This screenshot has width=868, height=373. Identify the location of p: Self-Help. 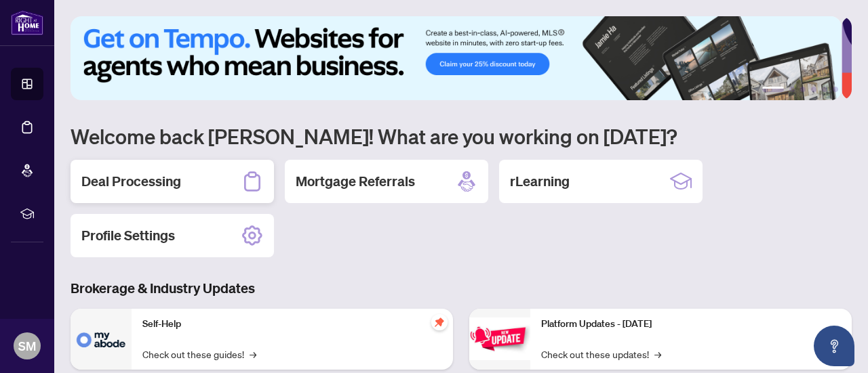
(293, 324).